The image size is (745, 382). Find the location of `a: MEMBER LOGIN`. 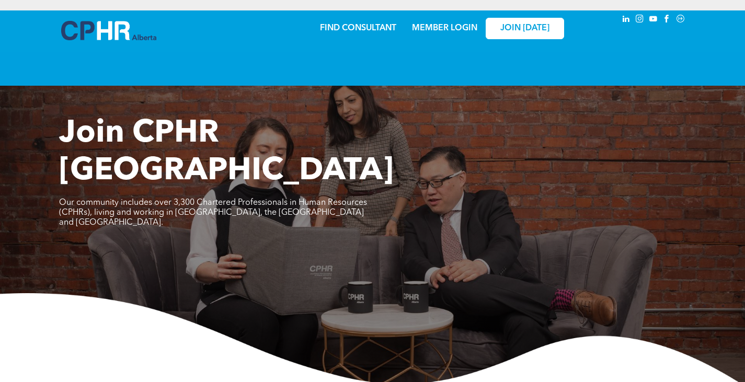

a: MEMBER LOGIN is located at coordinates (444, 28).